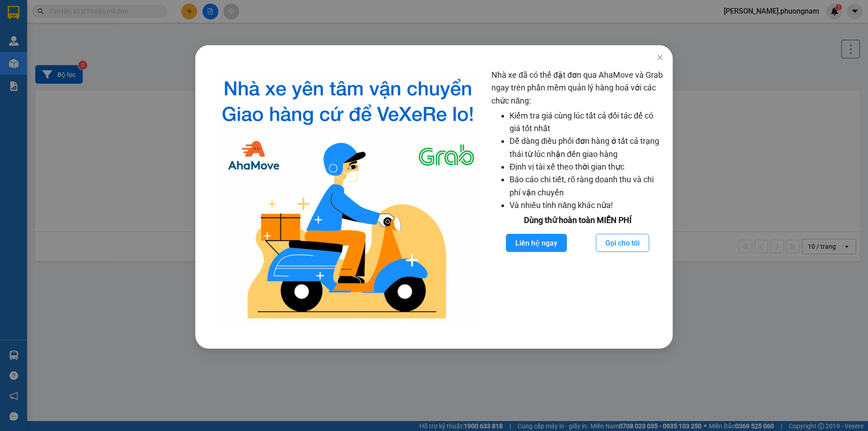  What do you see at coordinates (622, 243) in the screenshot?
I see `span: Gọi cho tôi` at bounding box center [622, 243].